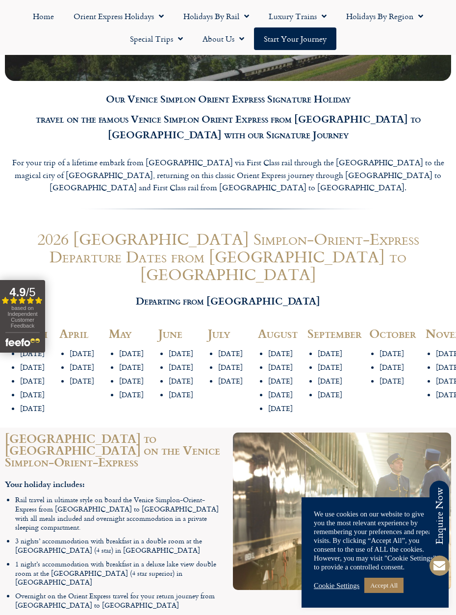 This screenshot has width=456, height=615. What do you see at coordinates (334, 334) in the screenshot?
I see `h2: September` at bounding box center [334, 334].